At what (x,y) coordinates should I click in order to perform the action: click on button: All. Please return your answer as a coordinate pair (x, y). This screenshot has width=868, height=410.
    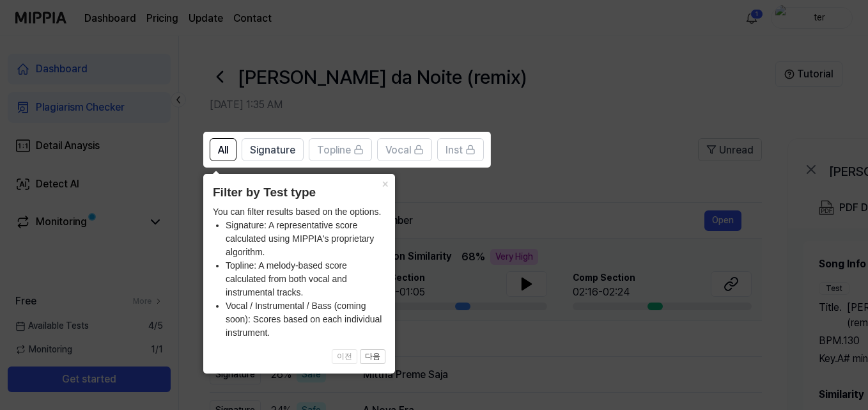
    Looking at the image, I should click on (223, 150).